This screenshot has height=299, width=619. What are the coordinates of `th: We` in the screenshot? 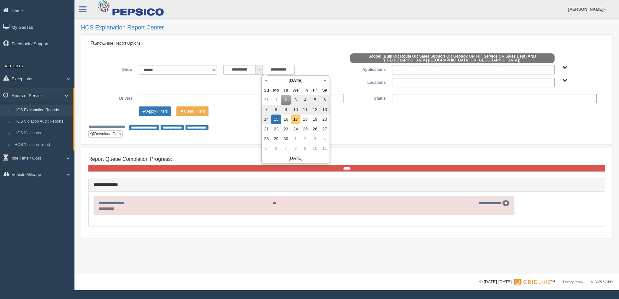 It's located at (296, 90).